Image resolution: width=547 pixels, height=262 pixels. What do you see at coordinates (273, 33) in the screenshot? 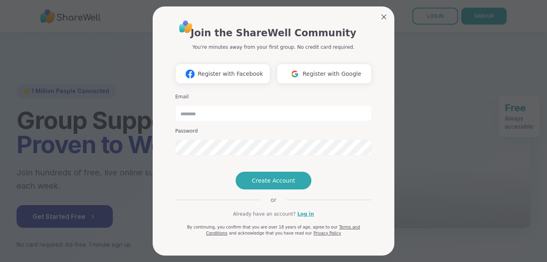
I see `h1: Join the ShareWell Community` at bounding box center [273, 33].